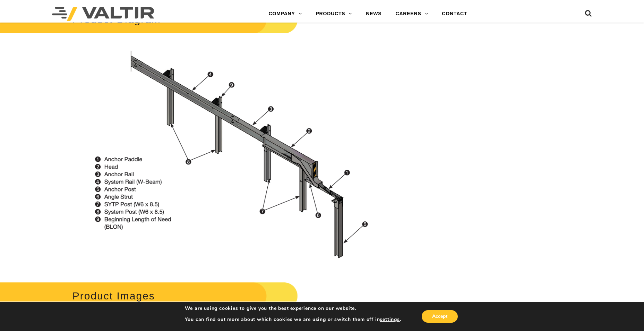 The image size is (644, 331). I want to click on p: We are using cookies to give you the best experience on our website., so click(294, 308).